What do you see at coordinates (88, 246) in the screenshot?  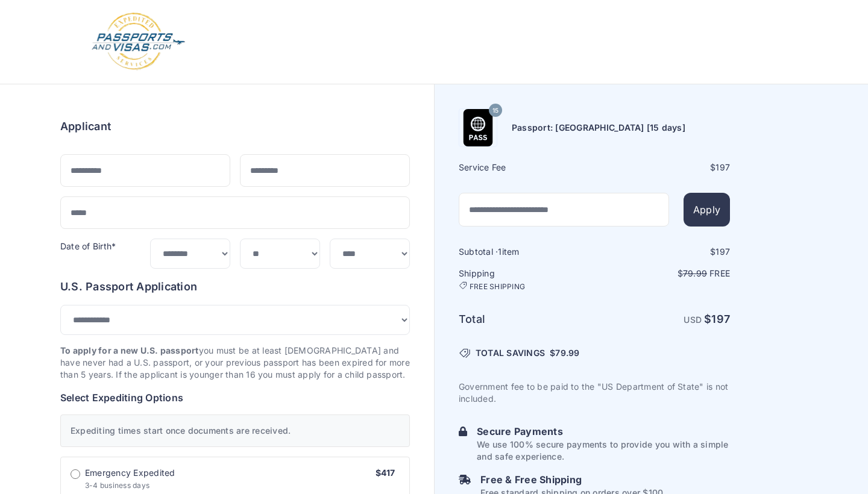 I see `label: Date of Birth*` at bounding box center [88, 246].